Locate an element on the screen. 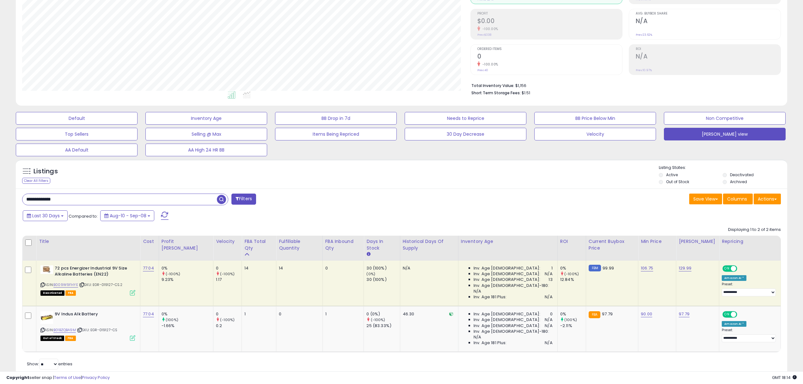 This screenshot has height=384, width=803. b: 9V Indus Alk Battery is located at coordinates (93, 315).